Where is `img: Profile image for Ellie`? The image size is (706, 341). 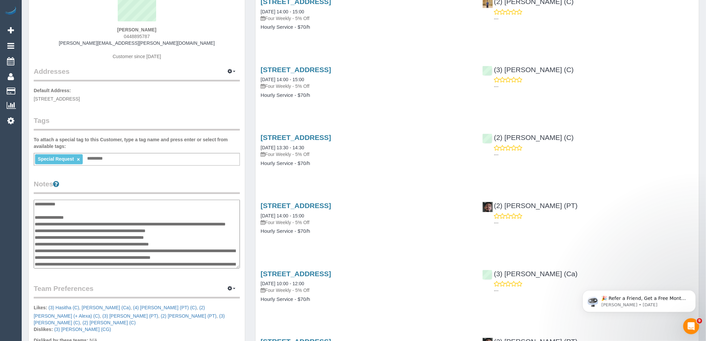
img: Profile image for Ellie is located at coordinates (20, 25).